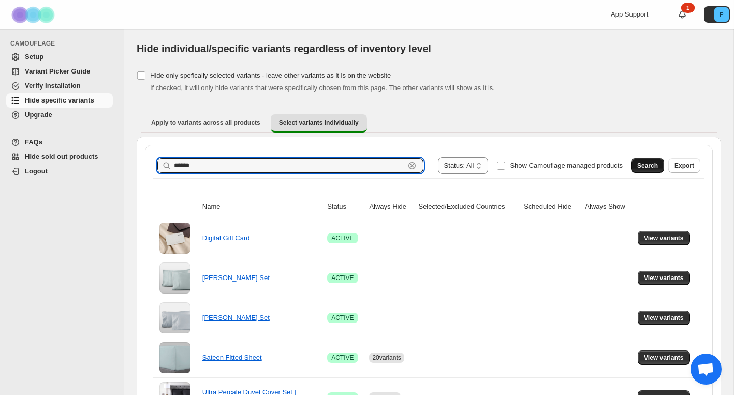  What do you see at coordinates (685, 166) in the screenshot?
I see `span: Export` at bounding box center [685, 166].